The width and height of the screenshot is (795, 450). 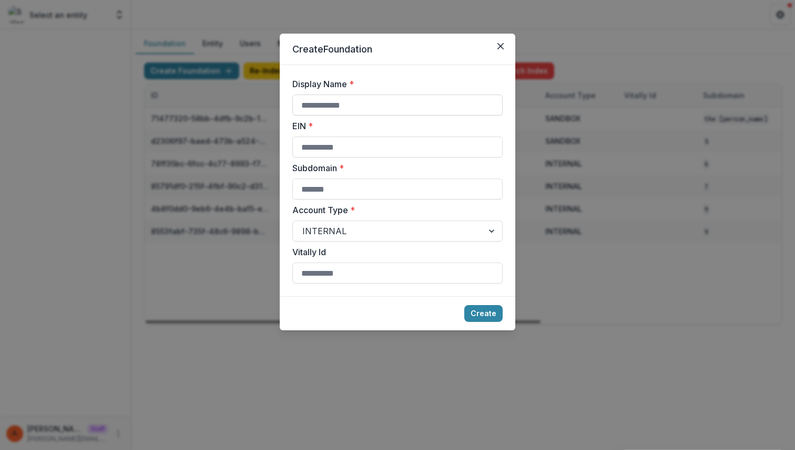 I want to click on label: Display Name, so click(x=394, y=84).